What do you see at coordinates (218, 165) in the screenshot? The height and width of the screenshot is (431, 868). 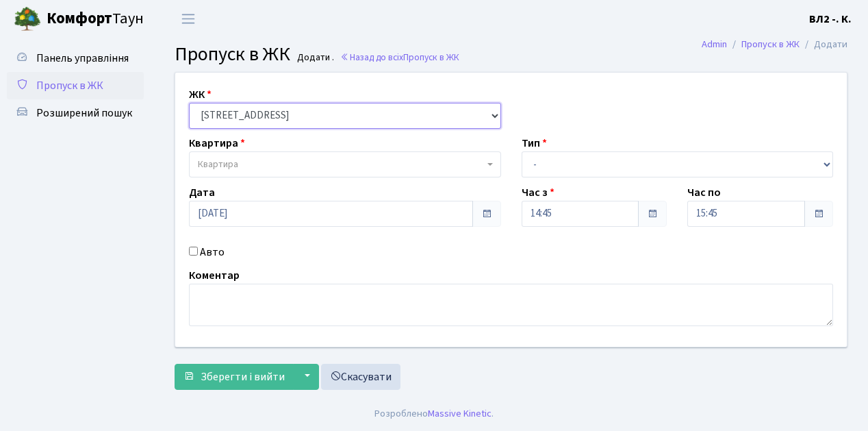 I see `span: Квартира` at bounding box center [218, 165].